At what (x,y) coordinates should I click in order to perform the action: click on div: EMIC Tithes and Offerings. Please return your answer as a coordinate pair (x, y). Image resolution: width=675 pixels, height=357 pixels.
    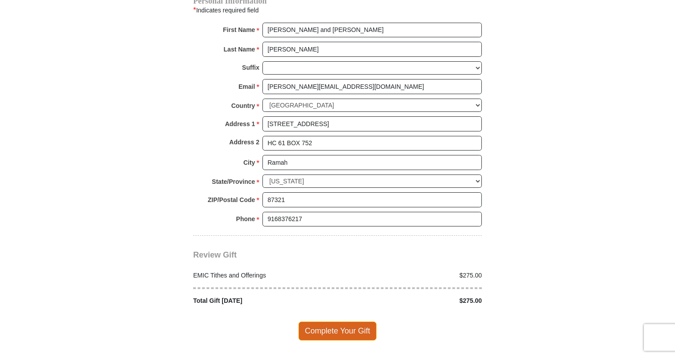
    Looking at the image, I should click on (264, 276).